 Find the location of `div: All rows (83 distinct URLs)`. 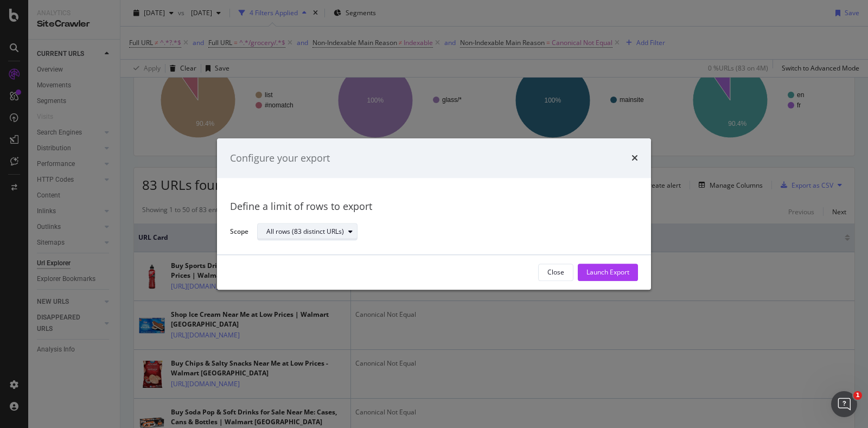

div: All rows (83 distinct URLs) is located at coordinates (305, 232).